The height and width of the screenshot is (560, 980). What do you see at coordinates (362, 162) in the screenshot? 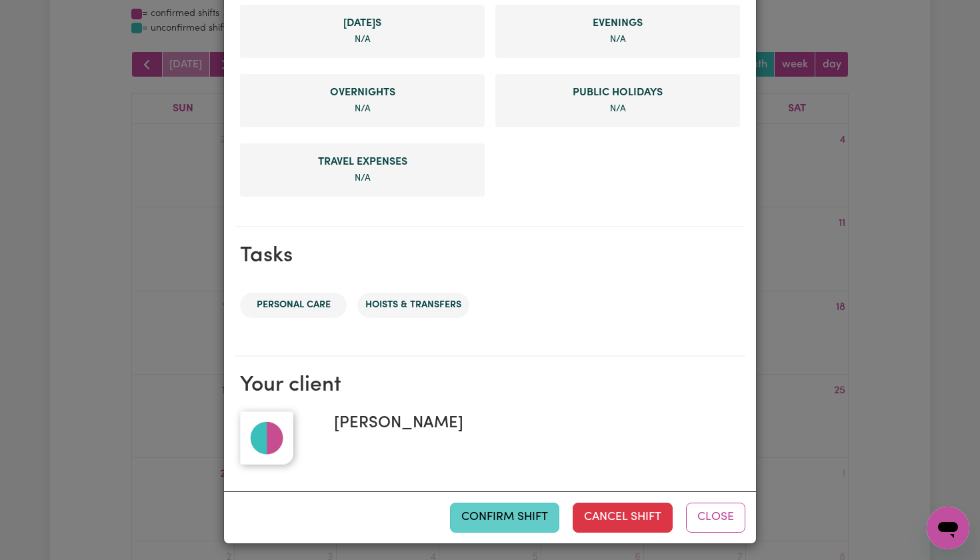
I see `span: Travel Expense rate` at bounding box center [362, 162].